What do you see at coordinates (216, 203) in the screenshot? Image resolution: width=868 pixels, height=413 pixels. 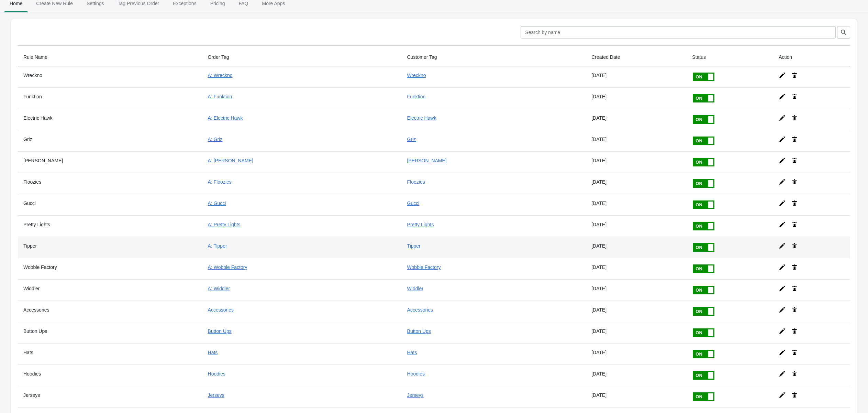 I see `a: A: Gucci` at bounding box center [216, 203].